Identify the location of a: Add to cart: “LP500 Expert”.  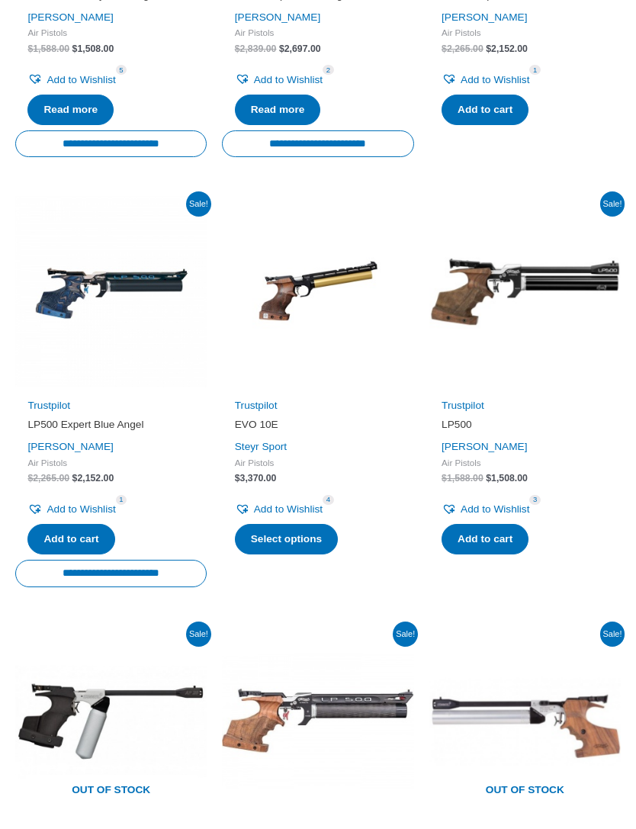
(485, 111).